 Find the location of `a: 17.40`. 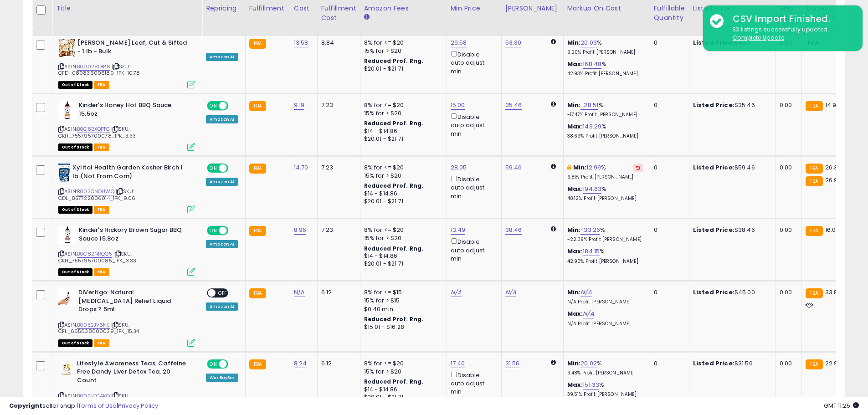

a: 17.40 is located at coordinates (458, 364).